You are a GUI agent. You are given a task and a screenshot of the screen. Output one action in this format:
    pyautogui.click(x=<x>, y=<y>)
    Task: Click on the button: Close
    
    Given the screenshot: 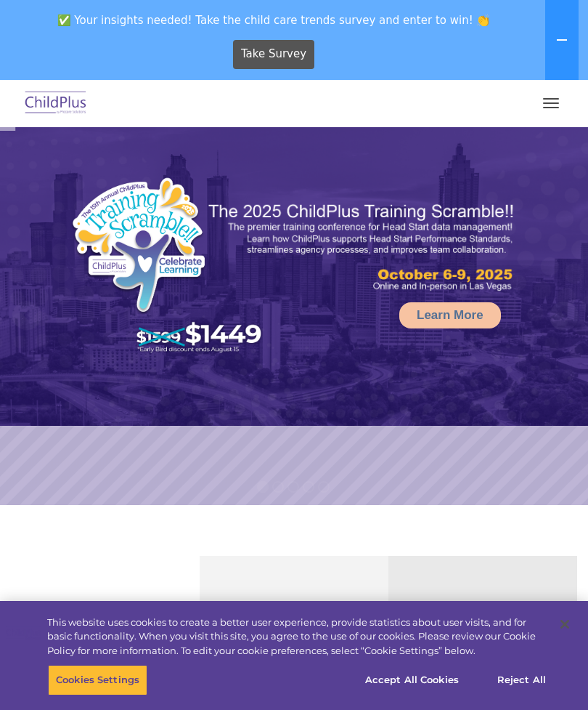 What is the action you would take?
    pyautogui.click(x=565, y=624)
    